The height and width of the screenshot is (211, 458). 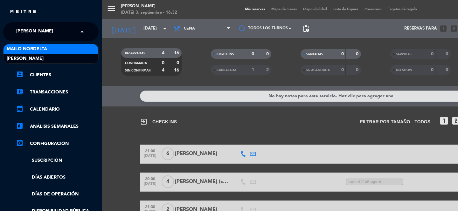 I want to click on i: settings_applications, so click(x=20, y=143).